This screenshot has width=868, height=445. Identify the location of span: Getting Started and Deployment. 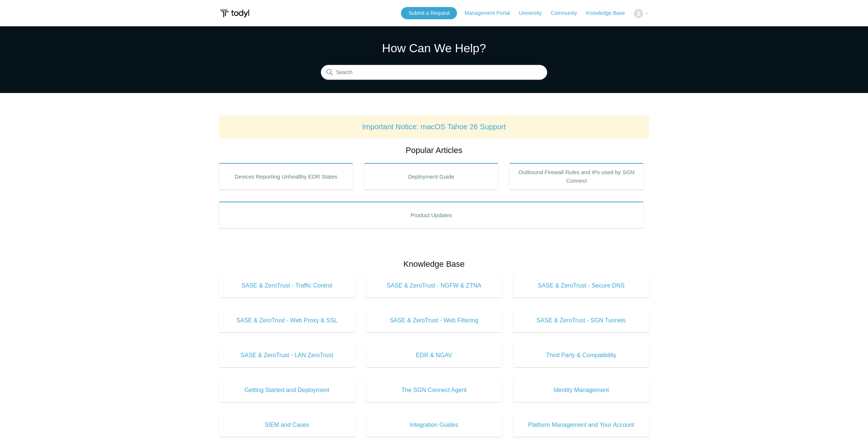
(286, 390).